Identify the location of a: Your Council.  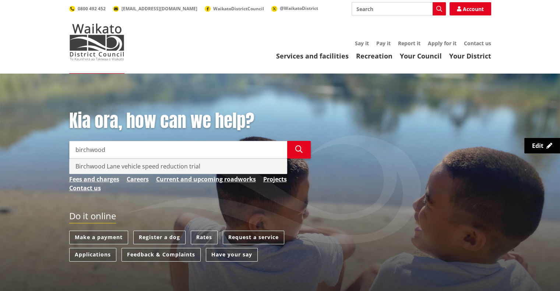
(421, 56).